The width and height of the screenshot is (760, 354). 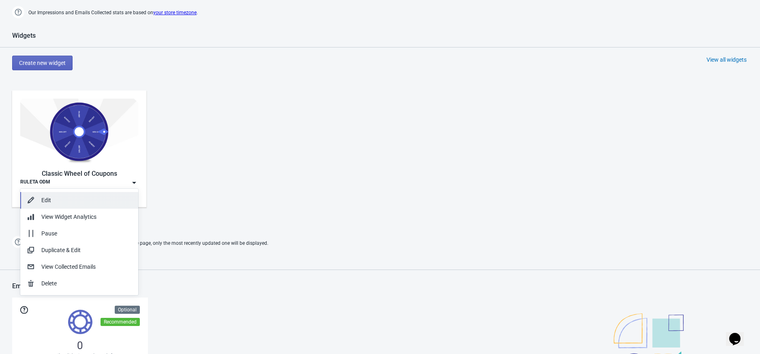 What do you see at coordinates (42, 63) in the screenshot?
I see `button: Create new widget` at bounding box center [42, 63].